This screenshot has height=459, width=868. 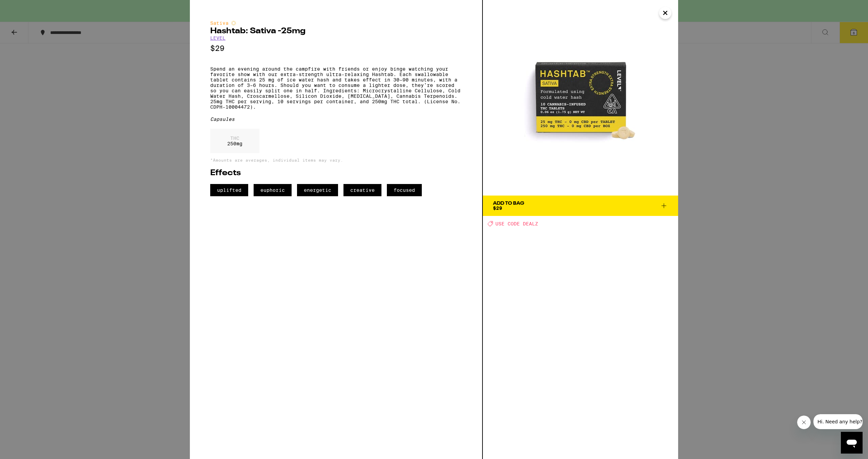 What do you see at coordinates (665, 13) in the screenshot?
I see `button: Close` at bounding box center [665, 13].